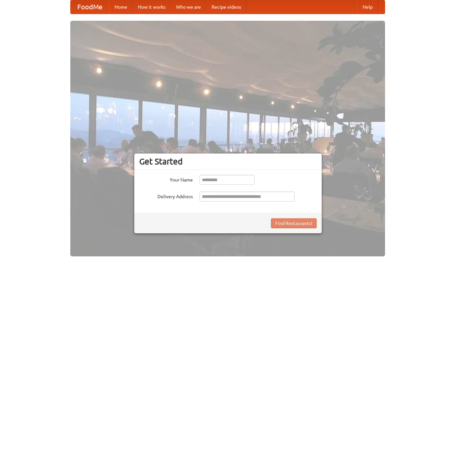  What do you see at coordinates (226, 7) in the screenshot?
I see `a: Recipe videos` at bounding box center [226, 7].